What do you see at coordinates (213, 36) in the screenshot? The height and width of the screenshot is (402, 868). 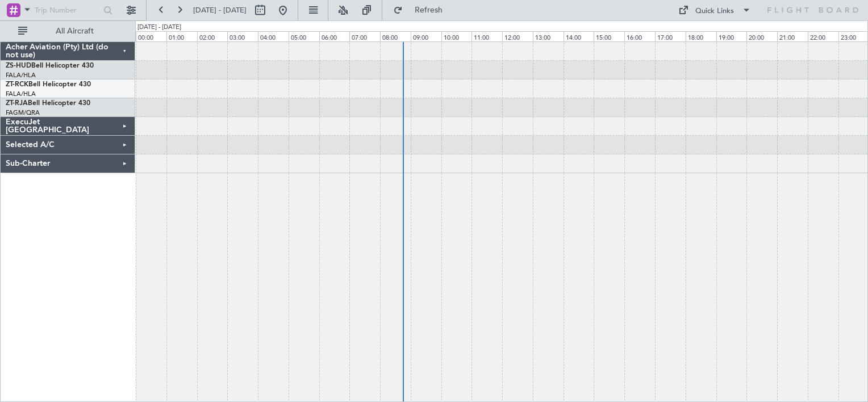 I see `div: 02:00` at bounding box center [213, 36].